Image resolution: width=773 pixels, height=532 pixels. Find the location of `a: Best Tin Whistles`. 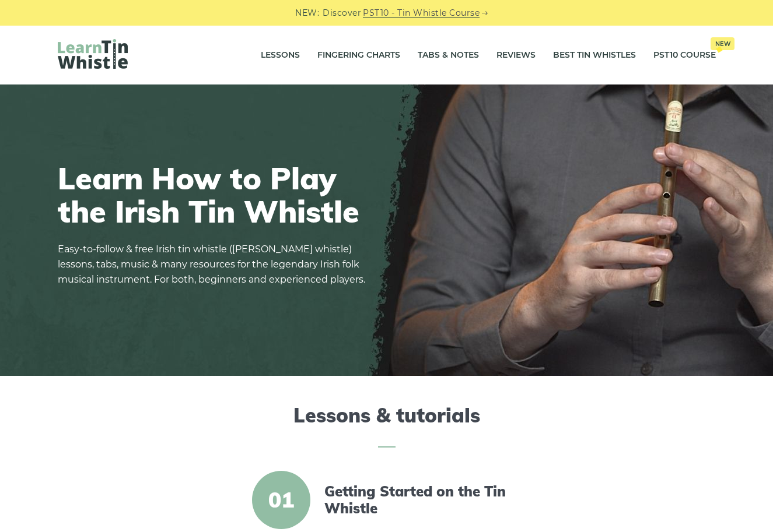

a: Best Tin Whistles is located at coordinates (594, 55).